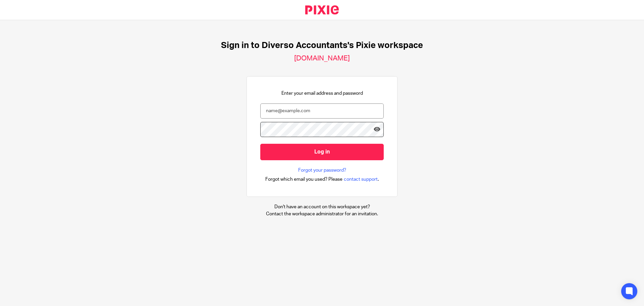 The image size is (644, 306). Describe the element at coordinates (304, 179) in the screenshot. I see `span: Forgot which email you used? Please` at that location.